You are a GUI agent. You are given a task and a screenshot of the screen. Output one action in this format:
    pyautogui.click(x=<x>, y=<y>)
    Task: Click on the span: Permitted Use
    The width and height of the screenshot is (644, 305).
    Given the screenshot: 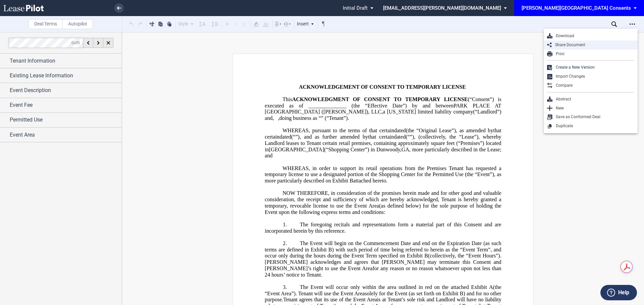 What is the action you would take?
    pyautogui.click(x=26, y=120)
    